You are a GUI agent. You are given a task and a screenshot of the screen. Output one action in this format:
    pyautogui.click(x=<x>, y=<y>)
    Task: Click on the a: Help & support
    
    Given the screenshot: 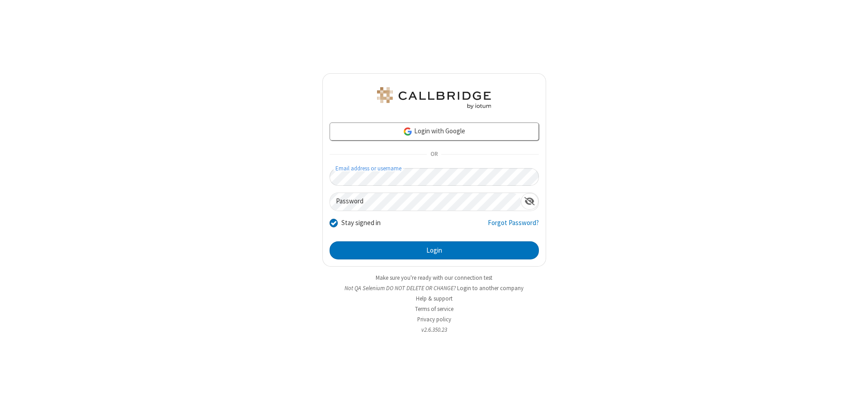 What is the action you would take?
    pyautogui.click(x=434, y=298)
    